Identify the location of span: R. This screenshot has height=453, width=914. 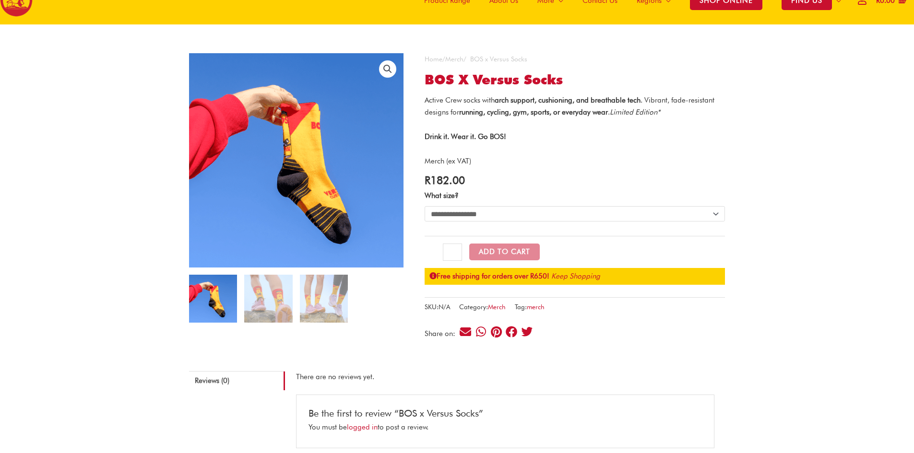
(427, 180).